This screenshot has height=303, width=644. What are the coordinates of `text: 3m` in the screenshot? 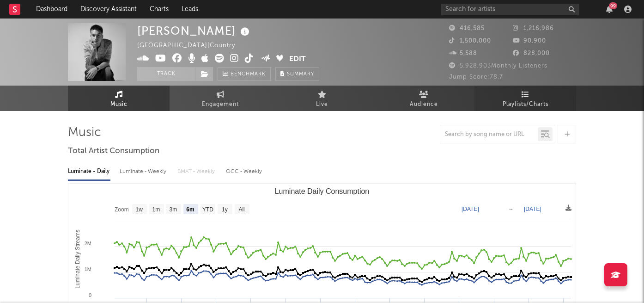 It's located at (173, 209).